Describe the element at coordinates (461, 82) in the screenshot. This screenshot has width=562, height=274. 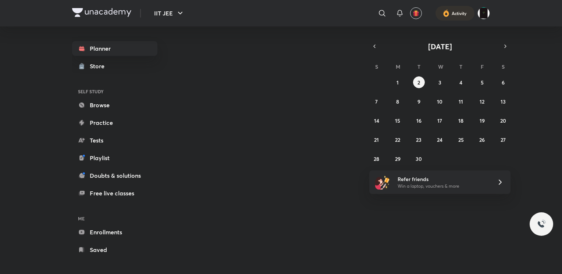
I see `button: September 4, 2025` at that location.